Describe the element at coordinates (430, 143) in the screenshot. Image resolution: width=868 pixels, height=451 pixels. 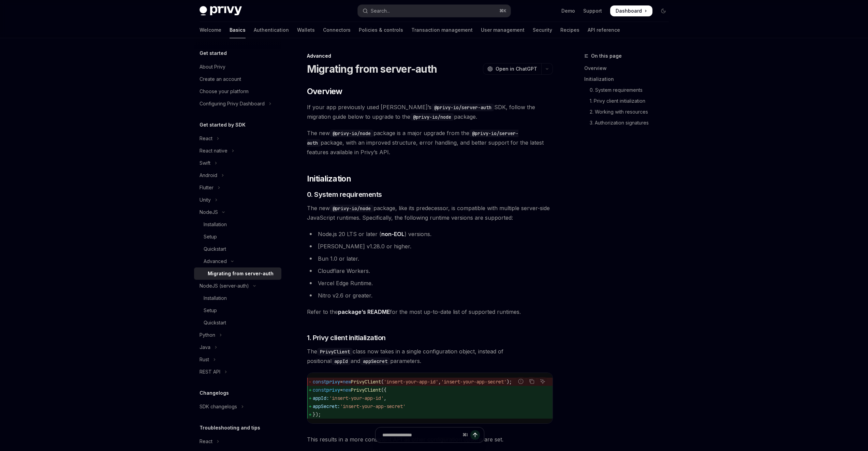
I see `span: The new package is a major upgrade from the package, with an improved structure, error handling, ...` at that location.